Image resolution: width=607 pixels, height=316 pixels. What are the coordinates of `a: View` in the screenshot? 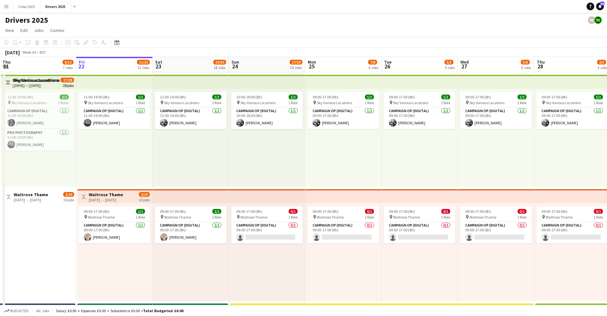 It's located at (10, 30).